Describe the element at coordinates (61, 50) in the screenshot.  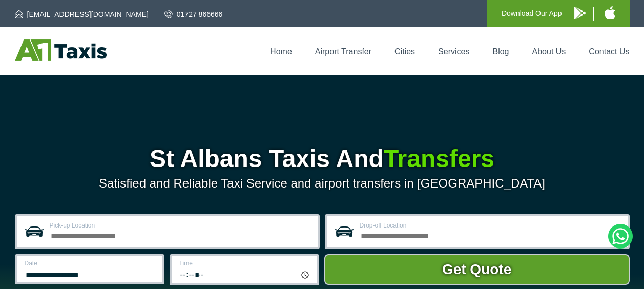
I see `img: A1 Taxis St Albans LTD` at that location.